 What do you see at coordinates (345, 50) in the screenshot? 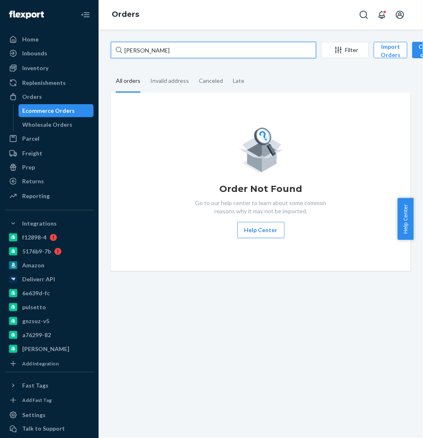
I see `button: Filter` at bounding box center [345, 50].